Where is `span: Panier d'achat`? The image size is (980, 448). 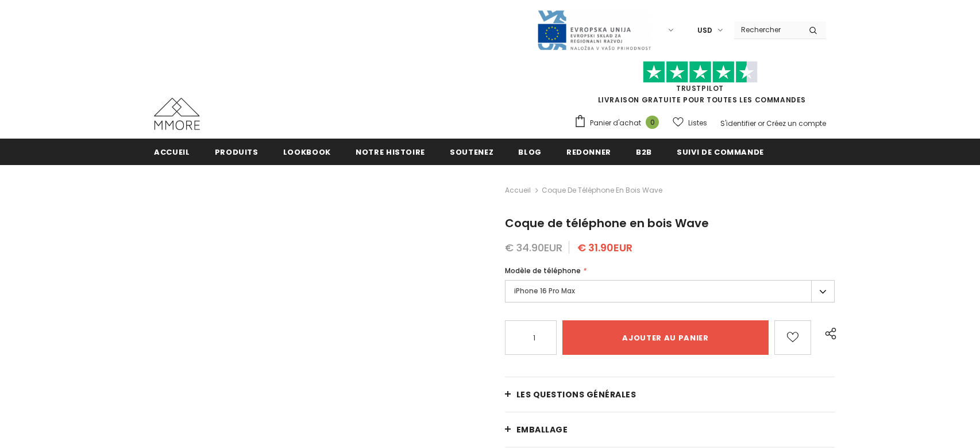
span: Panier d'achat is located at coordinates (616, 123).